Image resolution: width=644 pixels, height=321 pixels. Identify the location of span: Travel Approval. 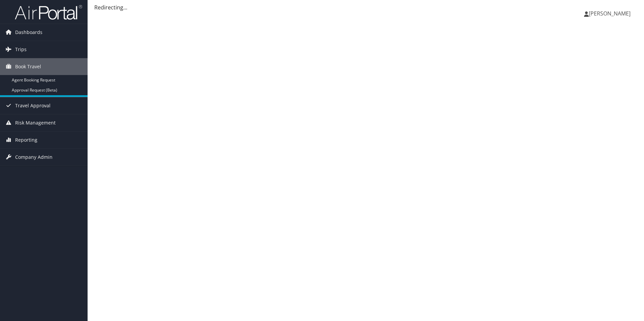
(32, 106).